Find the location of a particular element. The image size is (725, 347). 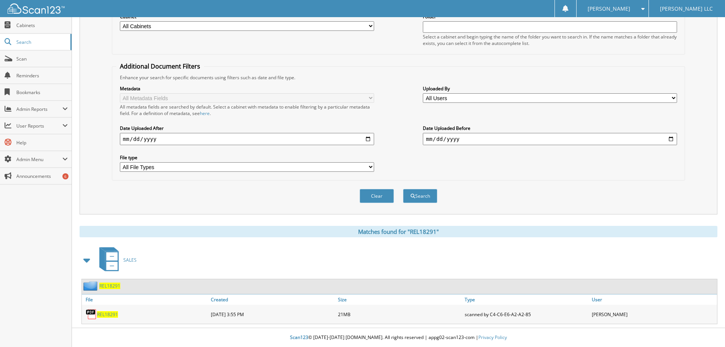

img: scan123-logo-white.svg is located at coordinates (36, 8).